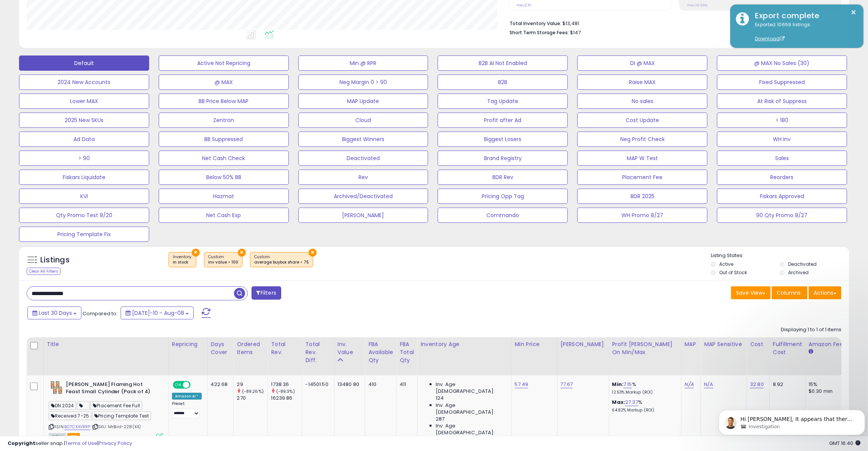  Describe the element at coordinates (464, 345) in the screenshot. I see `div: Inventory Age` at that location.